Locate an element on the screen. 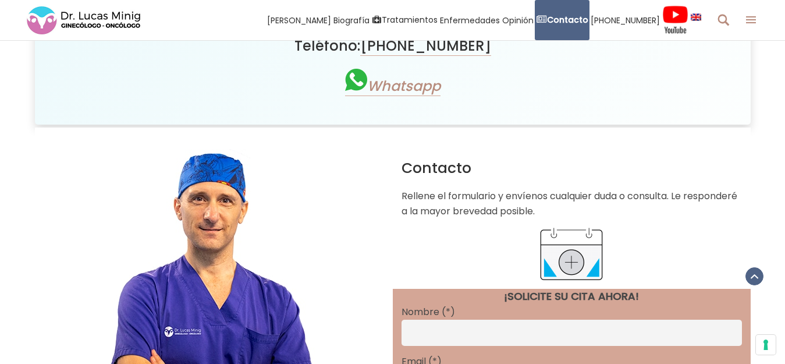 Image resolution: width=785 pixels, height=364 pixels. img: Contacta por Whatsapp Dr Lucas Minig Valencia España. Ginecólogo cita por whatsapp is located at coordinates (356, 80).